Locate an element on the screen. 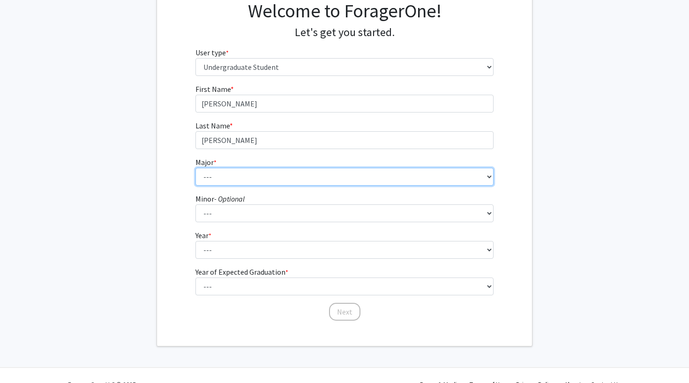  label: Minor is located at coordinates (220, 199).